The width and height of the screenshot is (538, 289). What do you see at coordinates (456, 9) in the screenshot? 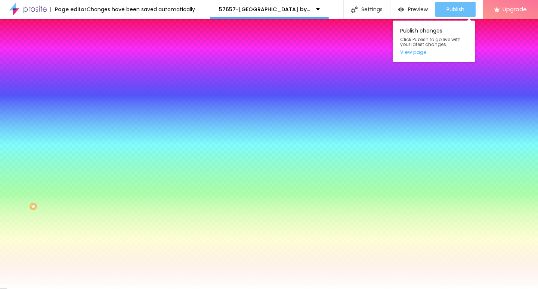
I see `button: Publish` at bounding box center [456, 9].